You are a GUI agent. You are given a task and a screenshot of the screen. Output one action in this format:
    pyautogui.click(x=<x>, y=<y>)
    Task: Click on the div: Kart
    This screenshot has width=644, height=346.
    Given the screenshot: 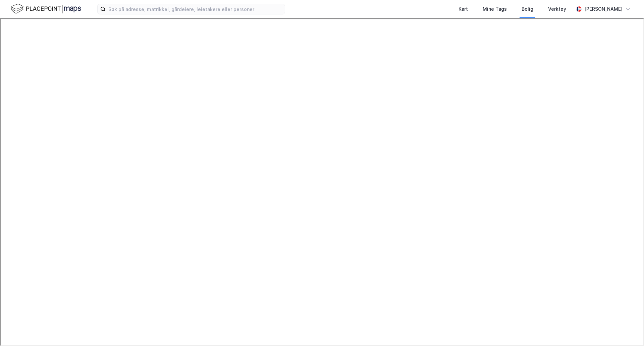 What is the action you would take?
    pyautogui.click(x=464, y=9)
    